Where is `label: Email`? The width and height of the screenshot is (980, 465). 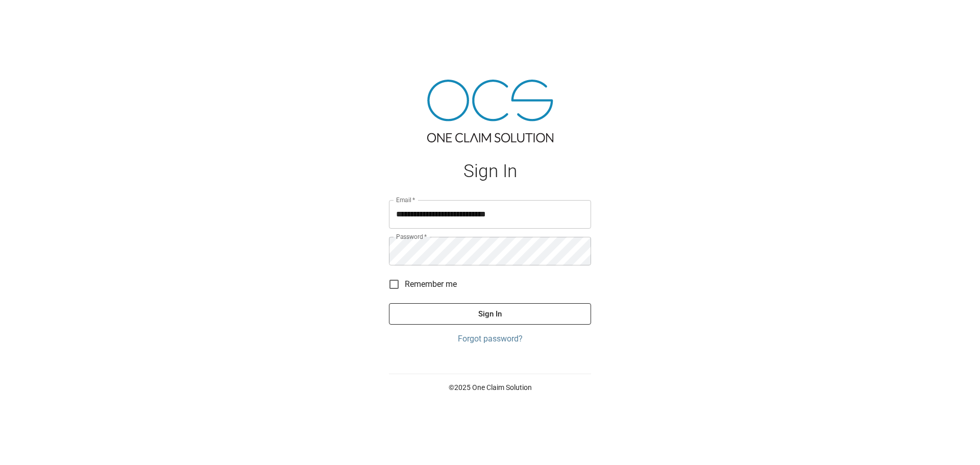 label: Email is located at coordinates (405, 199).